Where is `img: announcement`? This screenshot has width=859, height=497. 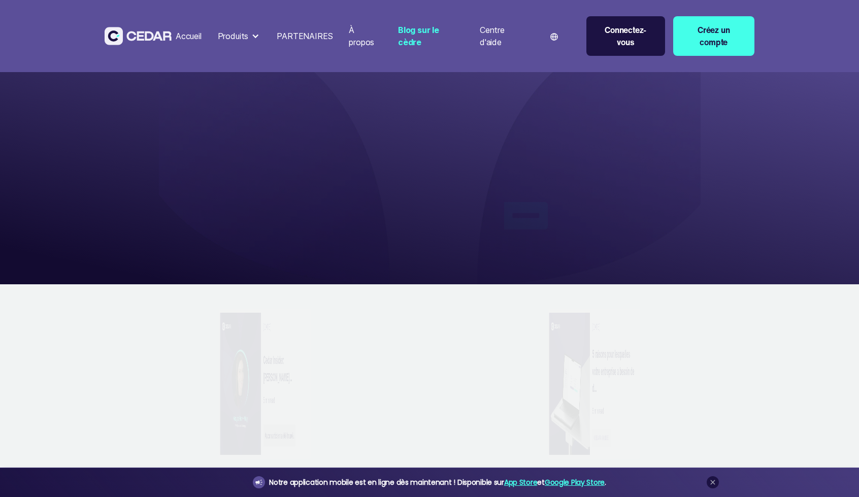 img: announcement is located at coordinates (259, 482).